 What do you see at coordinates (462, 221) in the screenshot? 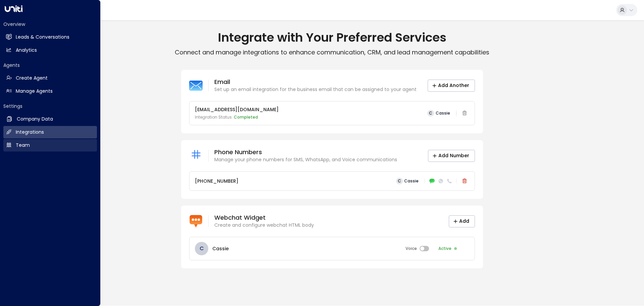
I see `button: Add` at bounding box center [462, 221].